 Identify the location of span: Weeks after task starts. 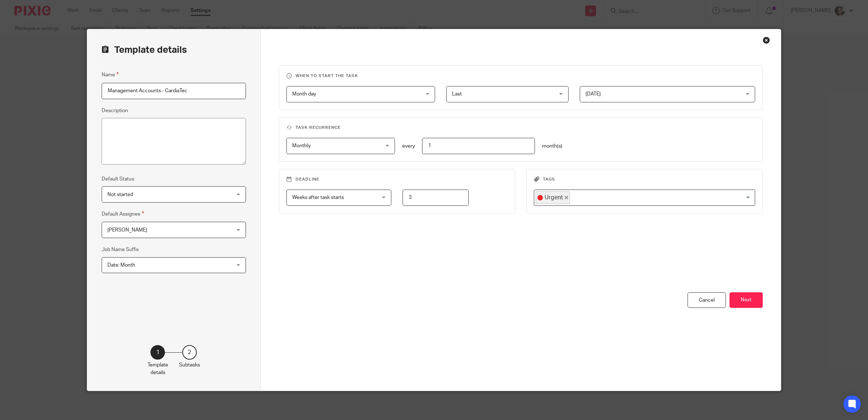
(318, 198).